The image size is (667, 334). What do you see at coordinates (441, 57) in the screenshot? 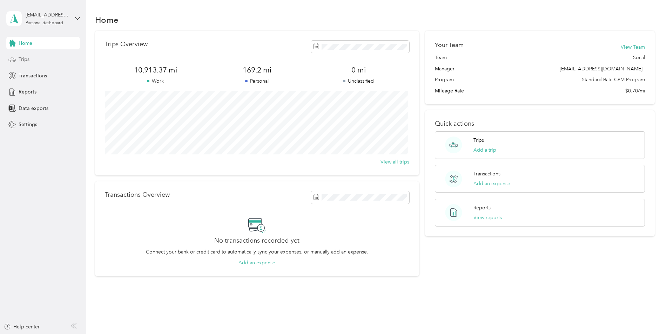
I see `span: Team` at bounding box center [441, 57].